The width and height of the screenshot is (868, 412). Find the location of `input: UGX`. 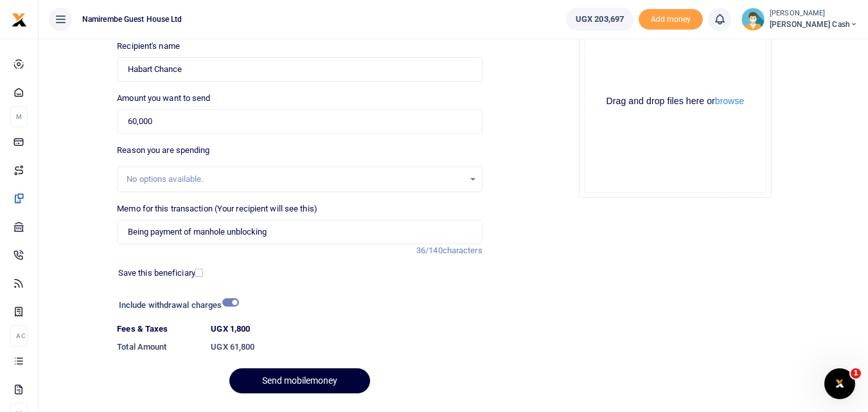

input: UGX is located at coordinates (299, 121).